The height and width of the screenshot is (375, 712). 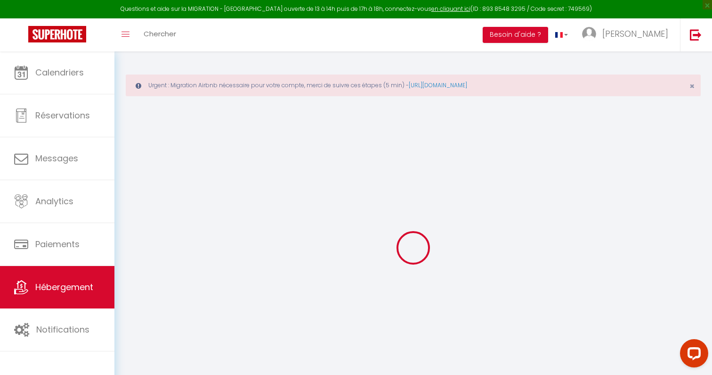 I want to click on span: Messages, so click(x=57, y=158).